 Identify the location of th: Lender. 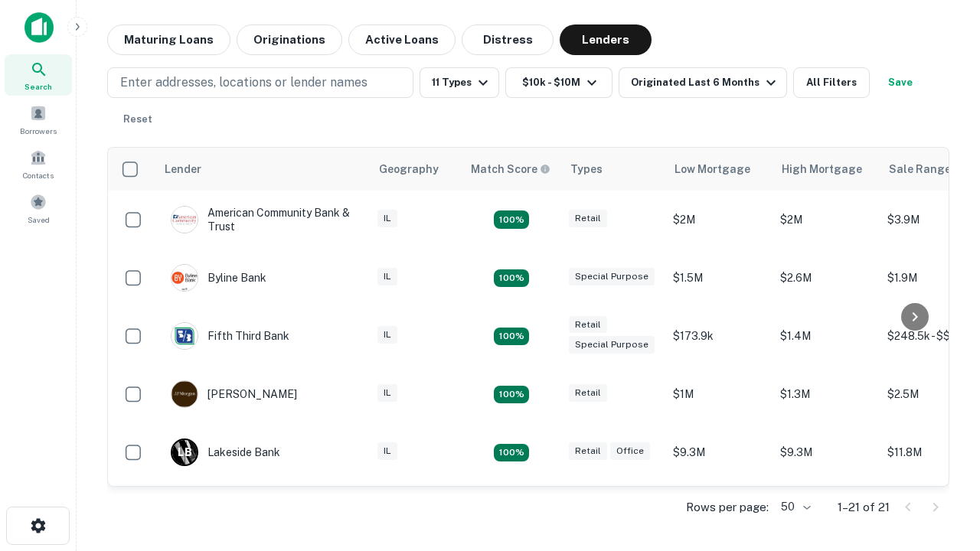
(262, 169).